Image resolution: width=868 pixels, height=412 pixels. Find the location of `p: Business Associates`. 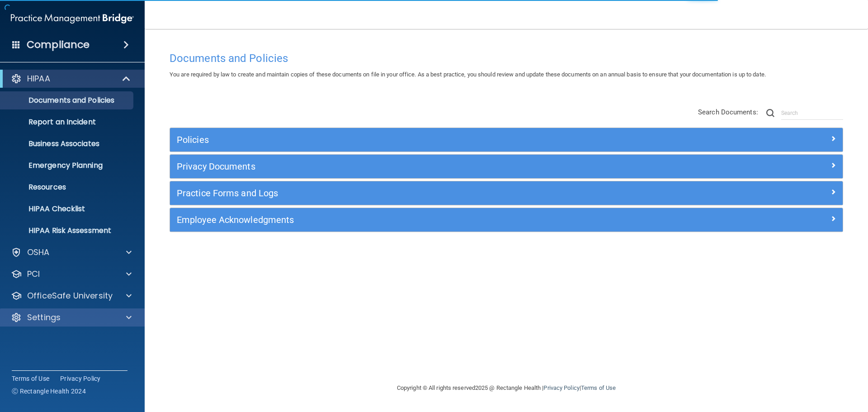

p: Business Associates is located at coordinates (67, 143).